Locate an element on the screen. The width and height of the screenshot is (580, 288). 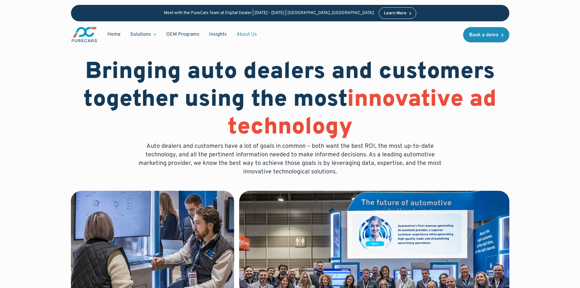
a: main is located at coordinates (84, 34).